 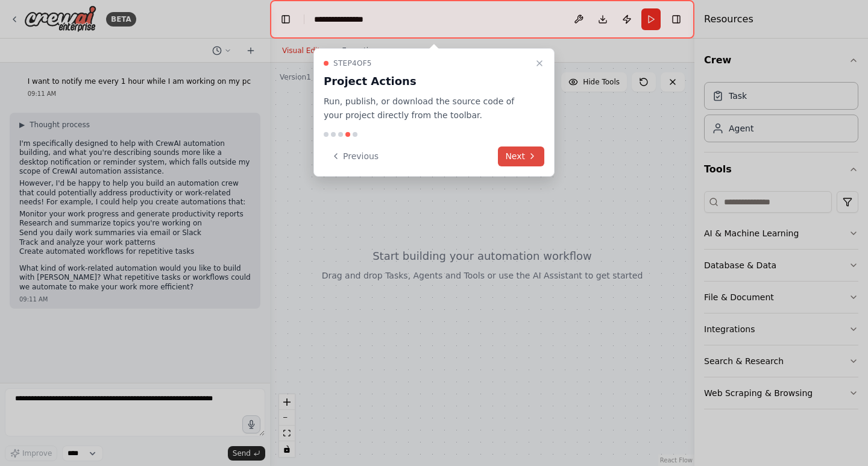 I want to click on p: Run, publish, or download the source code of your project directly from the toolbar., so click(x=426, y=108).